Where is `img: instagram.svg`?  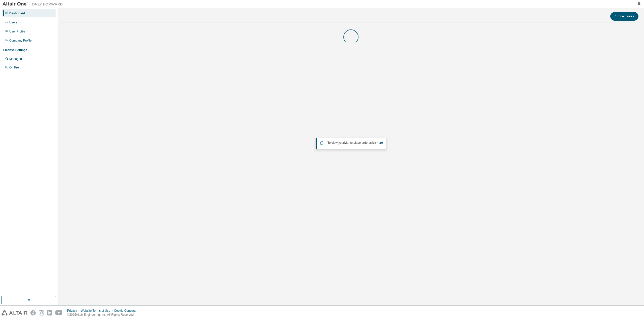
img: instagram.svg is located at coordinates (41, 313).